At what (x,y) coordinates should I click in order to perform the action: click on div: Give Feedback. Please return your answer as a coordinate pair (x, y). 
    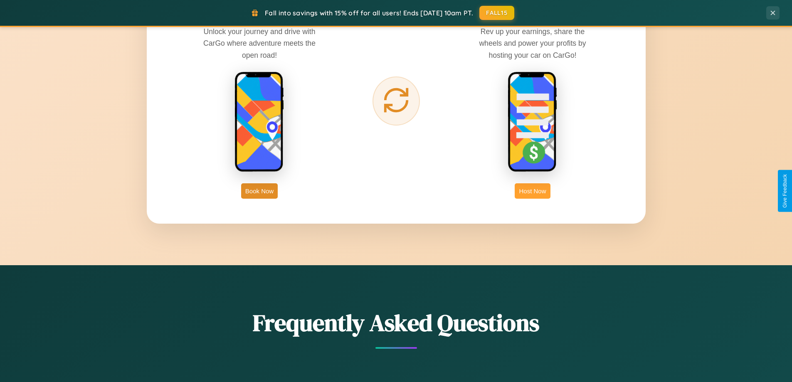
    Looking at the image, I should click on (785, 191).